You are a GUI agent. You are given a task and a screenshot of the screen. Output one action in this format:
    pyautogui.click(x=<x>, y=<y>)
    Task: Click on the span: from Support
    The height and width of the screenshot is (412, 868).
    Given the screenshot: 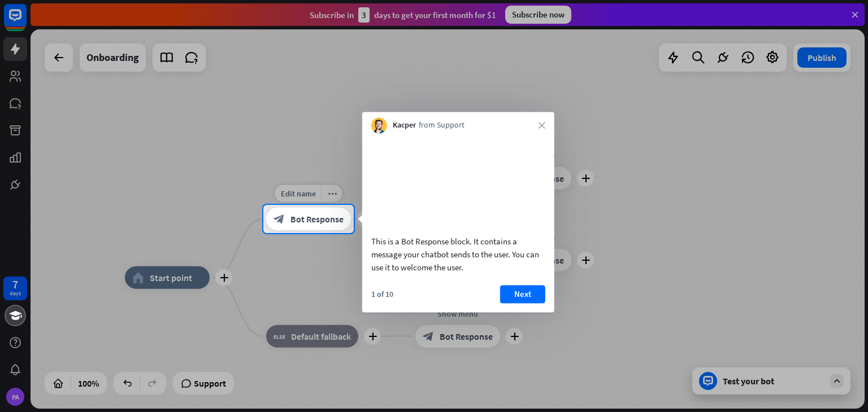 What is the action you would take?
    pyautogui.click(x=441, y=126)
    